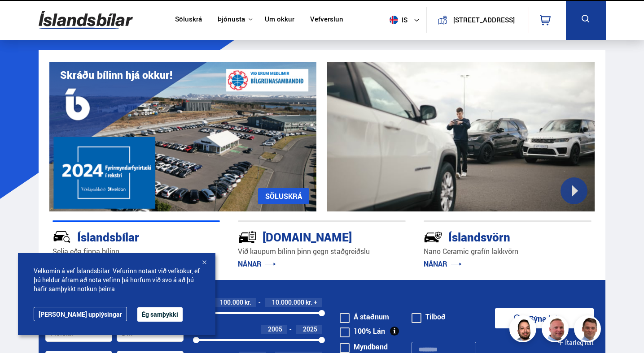  What do you see at coordinates (576, 343) in the screenshot?
I see `button: Ítarleg leit` at bounding box center [576, 343].